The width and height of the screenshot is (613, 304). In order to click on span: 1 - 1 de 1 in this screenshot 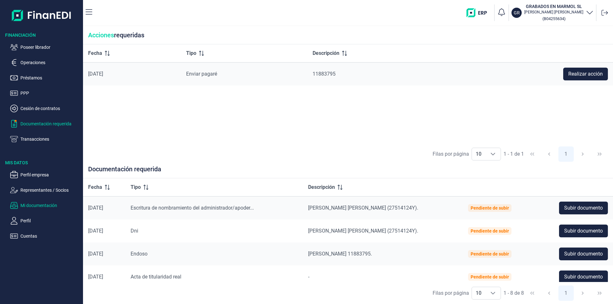, I will do `click(514, 154)`.